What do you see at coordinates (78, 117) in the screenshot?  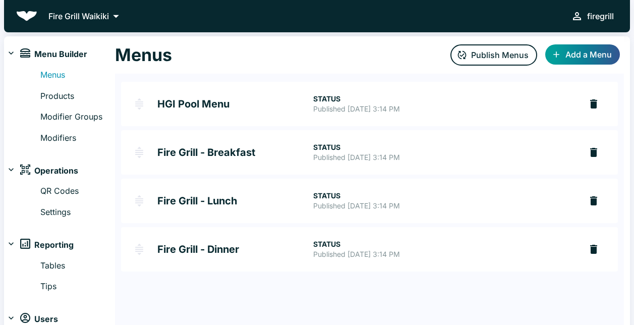 I see `a: Modifier Groups` at bounding box center [78, 117].